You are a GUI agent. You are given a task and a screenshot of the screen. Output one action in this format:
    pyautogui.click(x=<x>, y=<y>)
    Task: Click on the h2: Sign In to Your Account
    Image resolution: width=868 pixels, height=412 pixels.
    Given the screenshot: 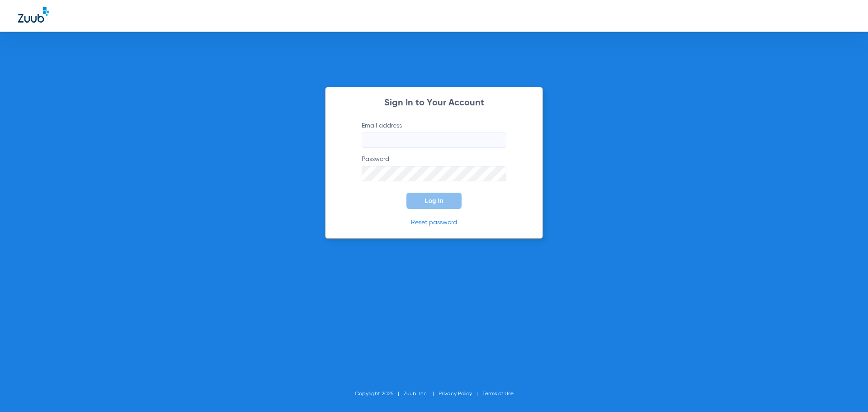 What is the action you would take?
    pyautogui.click(x=434, y=103)
    